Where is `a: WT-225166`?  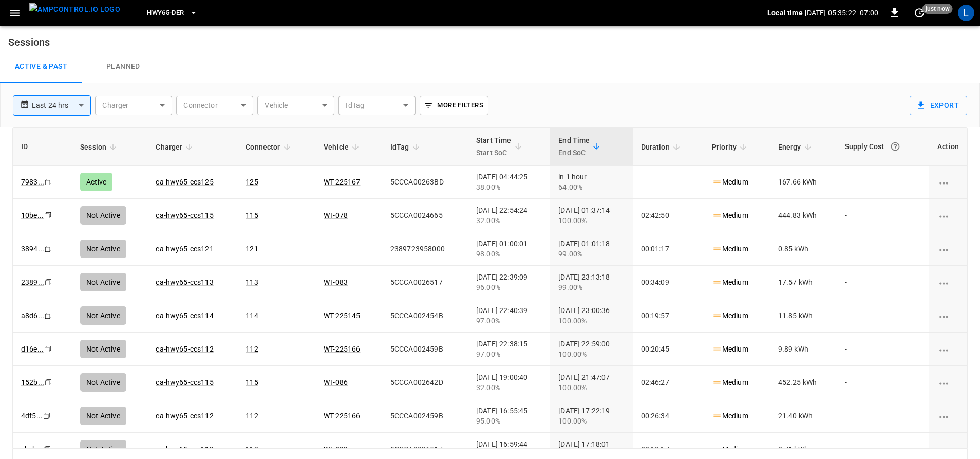 a: WT-225166 is located at coordinates (342, 416).